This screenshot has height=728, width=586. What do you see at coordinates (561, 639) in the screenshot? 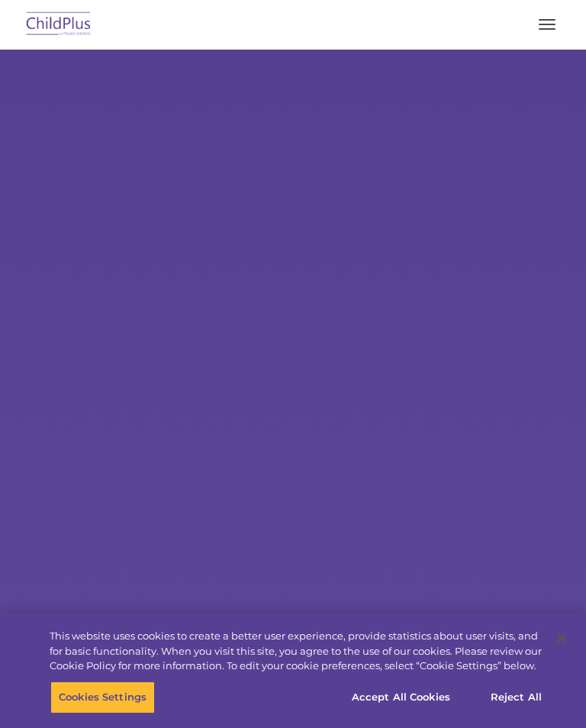
I see `button: Close` at bounding box center [561, 639].